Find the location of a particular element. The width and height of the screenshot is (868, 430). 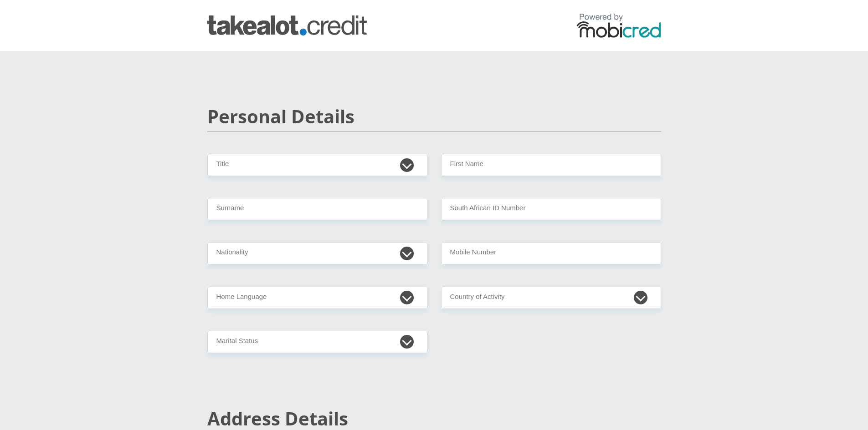

h2: Personal Details is located at coordinates (434, 117).